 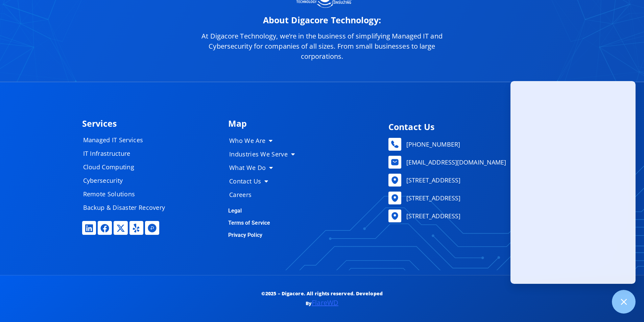 What do you see at coordinates (473, 127) in the screenshot?
I see `h4: Contact Us` at bounding box center [473, 127].